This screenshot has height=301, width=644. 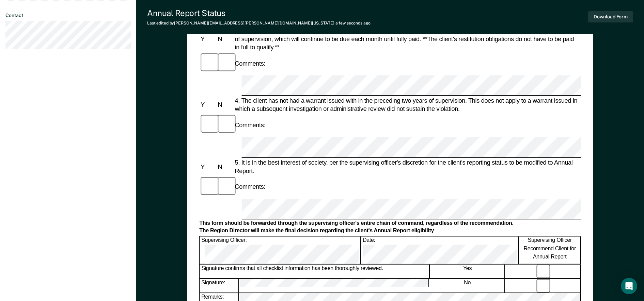 What do you see at coordinates (219, 285) in the screenshot?
I see `div: Signature:` at bounding box center [219, 285].